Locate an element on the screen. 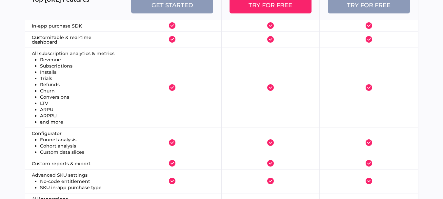 This screenshot has width=443, height=199. li: Installs is located at coordinates (78, 72).